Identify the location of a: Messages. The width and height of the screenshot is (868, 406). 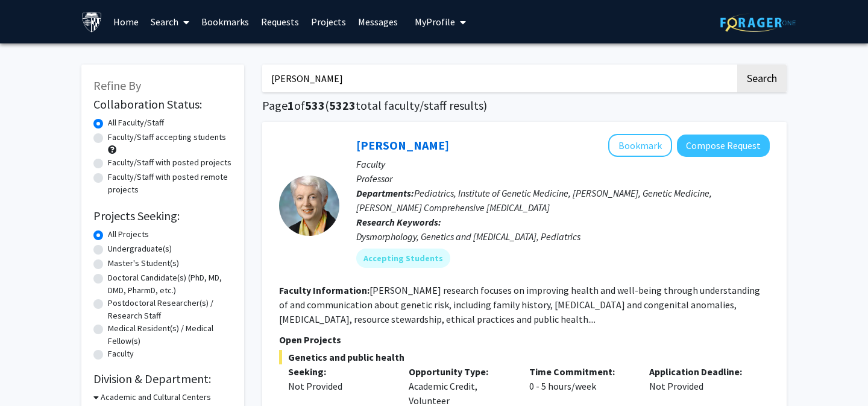
(378, 21).